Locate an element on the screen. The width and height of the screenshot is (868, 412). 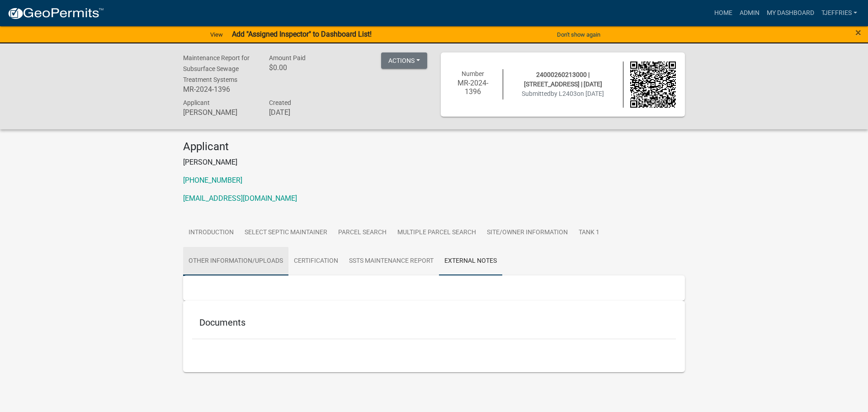
span: Created is located at coordinates (280, 102).